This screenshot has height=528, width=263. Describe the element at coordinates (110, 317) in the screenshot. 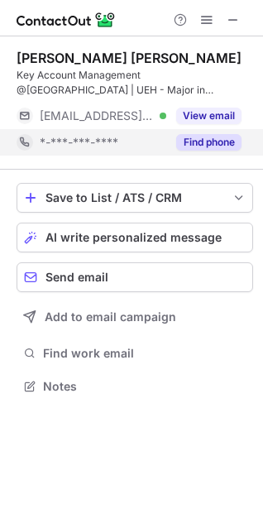

I see `span: Add to email campaign` at that location.